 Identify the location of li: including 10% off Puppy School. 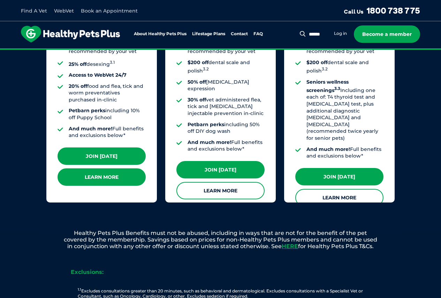
(107, 114).